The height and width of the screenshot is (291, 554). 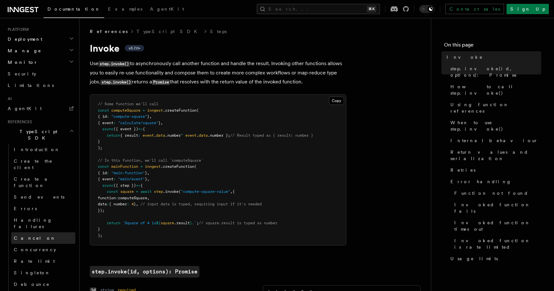 What do you see at coordinates (372, 9) in the screenshot?
I see `kbd: ⌘K` at bounding box center [372, 9].